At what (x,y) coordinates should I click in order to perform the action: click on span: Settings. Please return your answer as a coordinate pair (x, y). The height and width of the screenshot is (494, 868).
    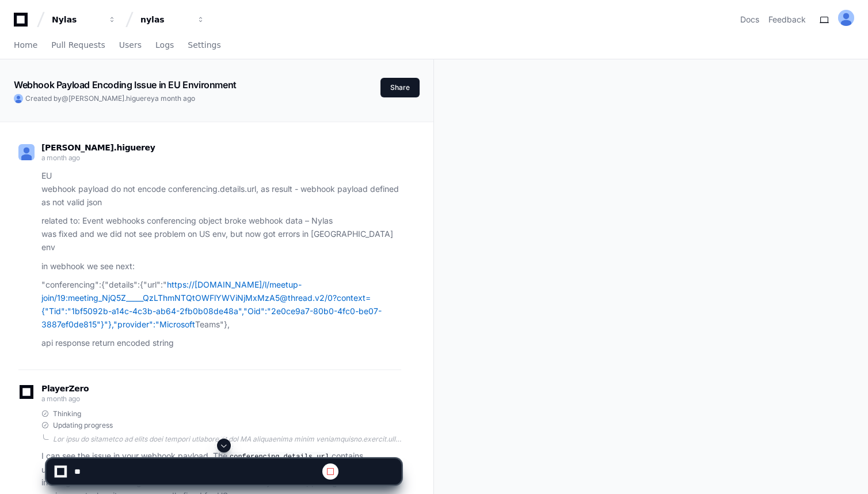
    Looking at the image, I should click on (204, 45).